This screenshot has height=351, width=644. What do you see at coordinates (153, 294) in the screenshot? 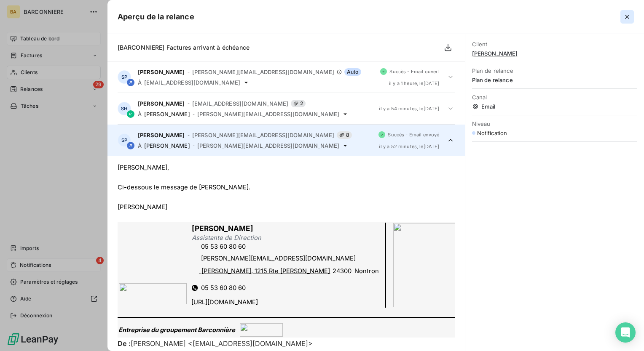
I see `img: 621f195d-b191-4ca0-9f6a-3c2fa3046608` at bounding box center [153, 294].